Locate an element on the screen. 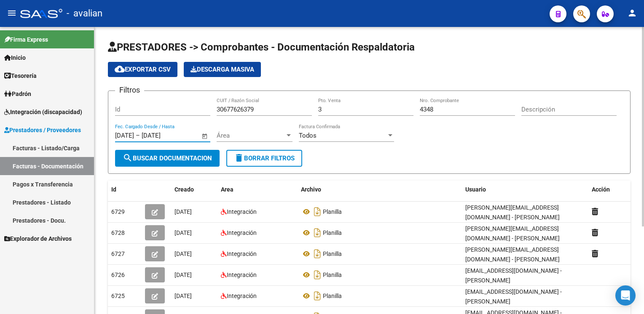 The width and height of the screenshot is (644, 314). span: Creado is located at coordinates (184, 189).